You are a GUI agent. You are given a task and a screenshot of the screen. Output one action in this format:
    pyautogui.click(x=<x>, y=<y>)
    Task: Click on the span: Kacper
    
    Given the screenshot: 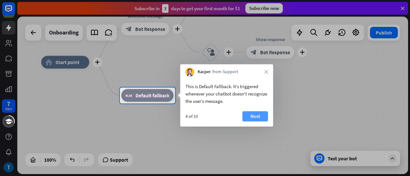 What is the action you would take?
    pyautogui.click(x=204, y=72)
    